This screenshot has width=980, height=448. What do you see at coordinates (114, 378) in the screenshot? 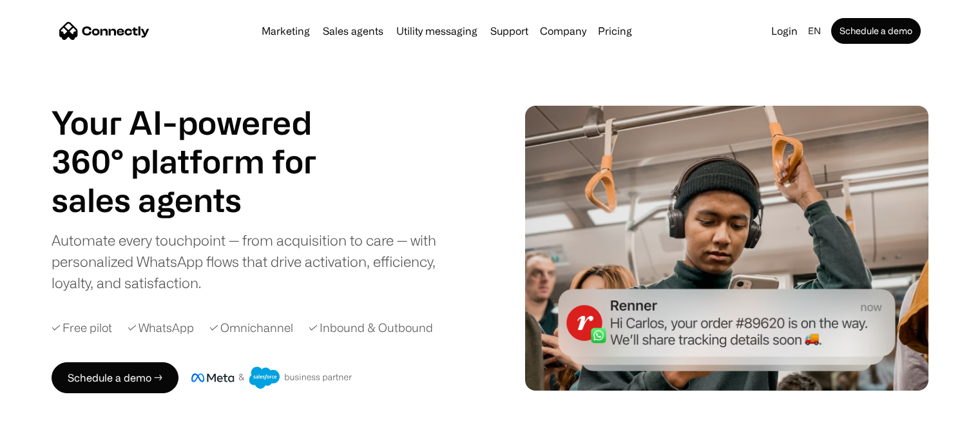
I see `a: Schedule a demo →` at bounding box center [114, 378].